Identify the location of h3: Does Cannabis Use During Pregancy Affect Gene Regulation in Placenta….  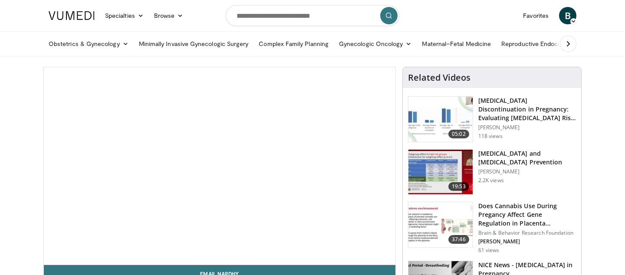
(527, 215).